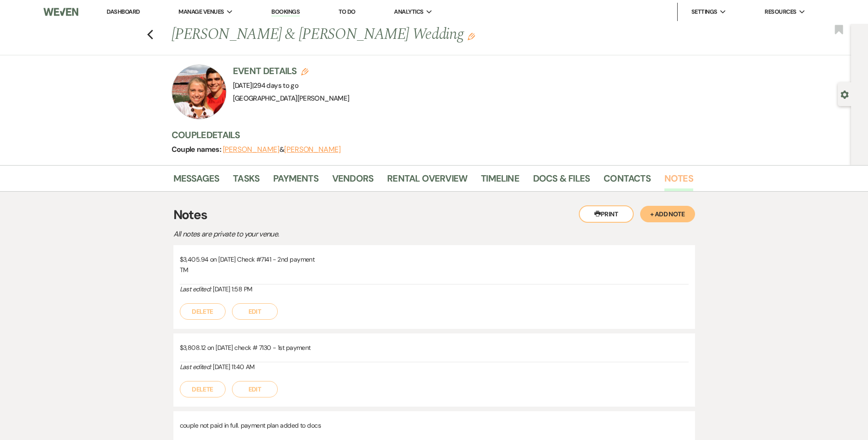 This screenshot has height=440, width=868. I want to click on span: Resources, so click(780, 12).